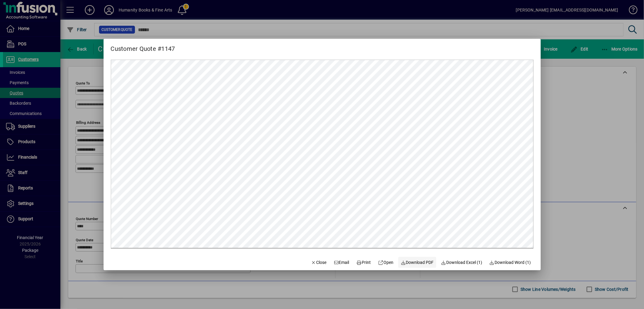  Describe the element at coordinates (386, 262) in the screenshot. I see `a: Open` at that location.